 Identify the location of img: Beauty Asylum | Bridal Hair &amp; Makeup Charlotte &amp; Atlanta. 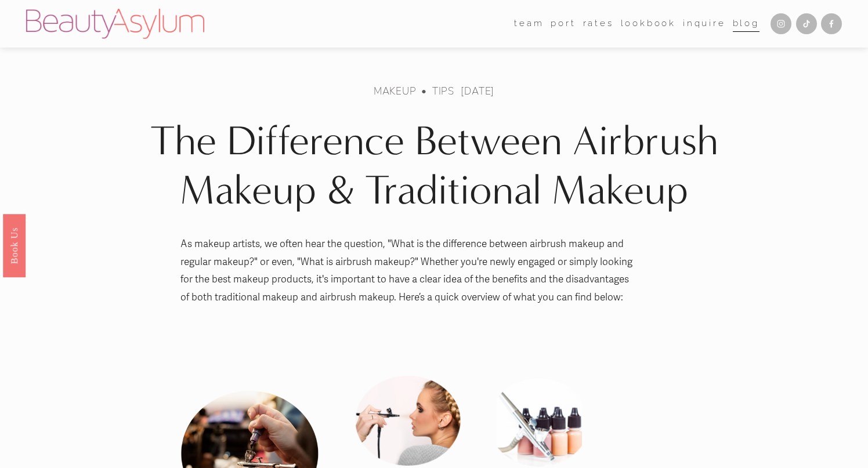
(115, 24).